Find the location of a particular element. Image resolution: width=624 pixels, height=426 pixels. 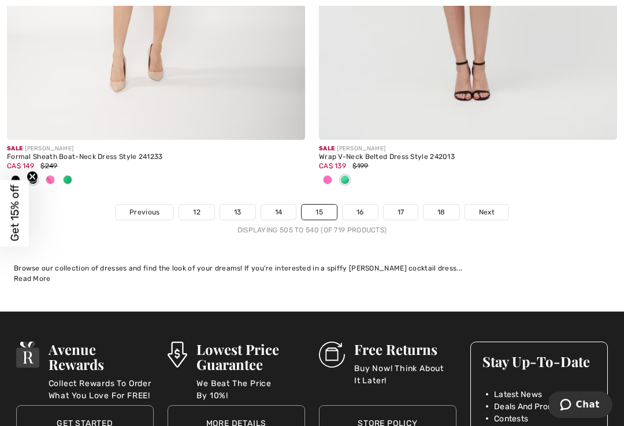

div: Midnight Blue is located at coordinates (33, 180).